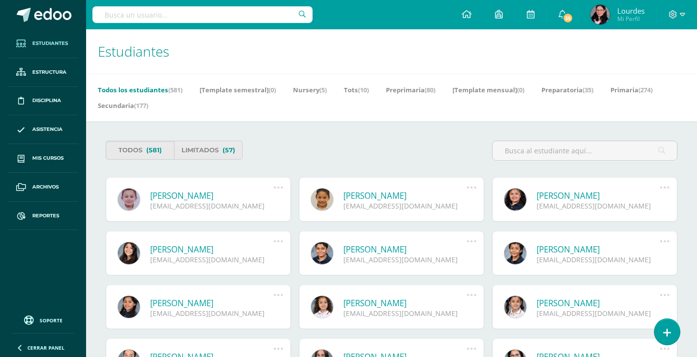 Image resolution: width=697 pixels, height=357 pixels. I want to click on a: Preprimaria(80), so click(410, 90).